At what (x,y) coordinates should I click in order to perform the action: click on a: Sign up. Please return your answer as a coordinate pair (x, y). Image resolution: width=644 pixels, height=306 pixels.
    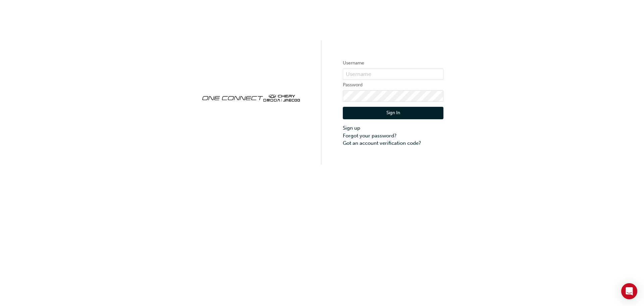
    Looking at the image, I should click on (393, 128).